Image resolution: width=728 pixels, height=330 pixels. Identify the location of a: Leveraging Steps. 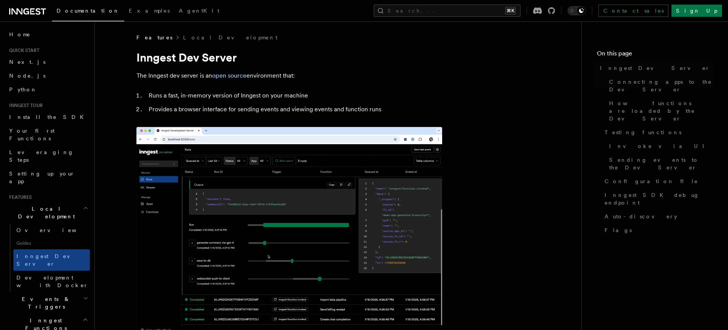
(48, 156).